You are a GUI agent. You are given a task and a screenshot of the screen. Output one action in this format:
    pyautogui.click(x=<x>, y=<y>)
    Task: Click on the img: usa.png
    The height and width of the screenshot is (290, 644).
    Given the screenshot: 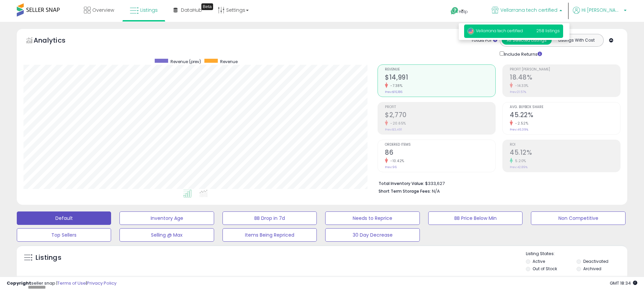 What is the action you would take?
    pyautogui.click(x=471, y=31)
    